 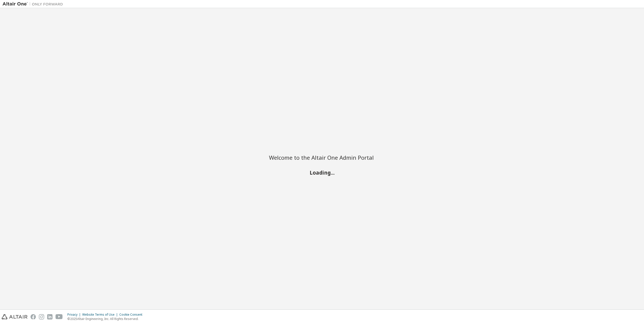 What do you see at coordinates (75, 315) in the screenshot?
I see `div: Privacy` at bounding box center [75, 315].